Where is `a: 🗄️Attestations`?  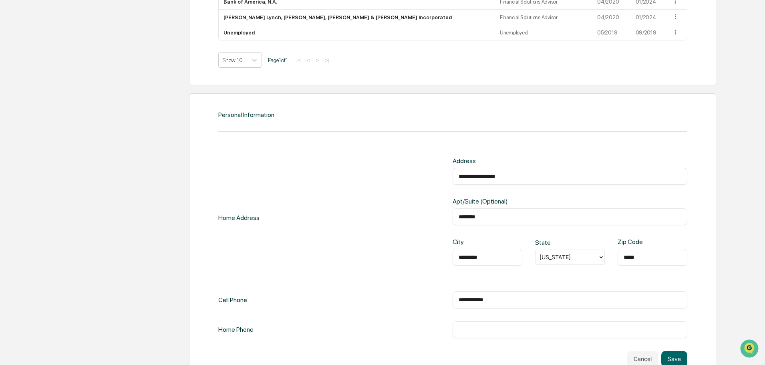 a: 🗄️Attestations is located at coordinates (79, 105).